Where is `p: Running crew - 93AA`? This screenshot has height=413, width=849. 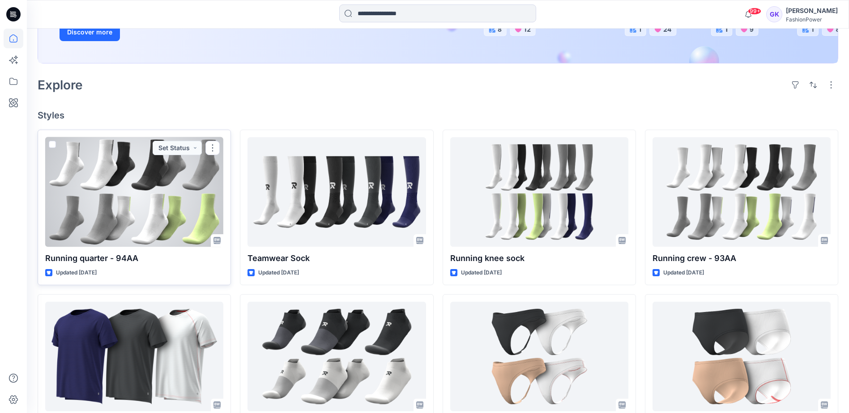 p: Running crew - 93AA is located at coordinates (741, 259).